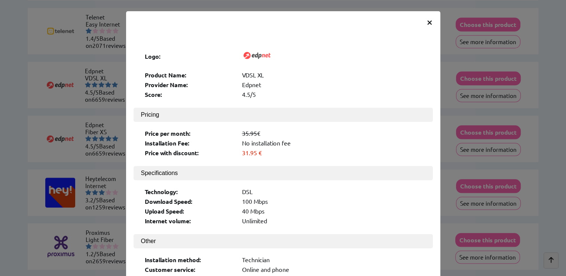 This screenshot has height=276, width=566. What do you see at coordinates (332, 75) in the screenshot?
I see `div: VDSL XL` at bounding box center [332, 75].